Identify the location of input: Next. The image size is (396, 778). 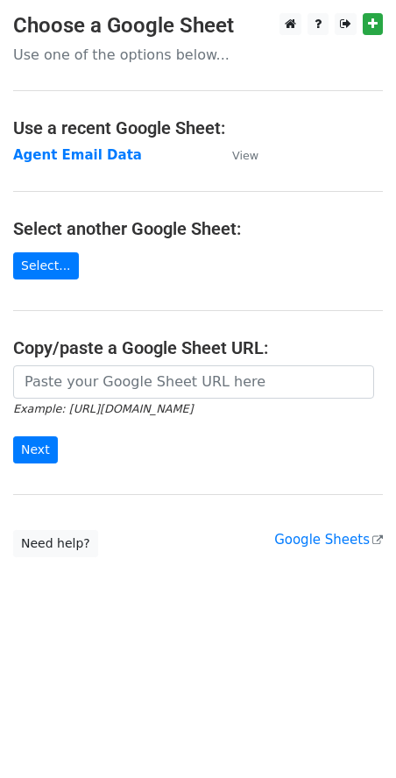
(35, 450).